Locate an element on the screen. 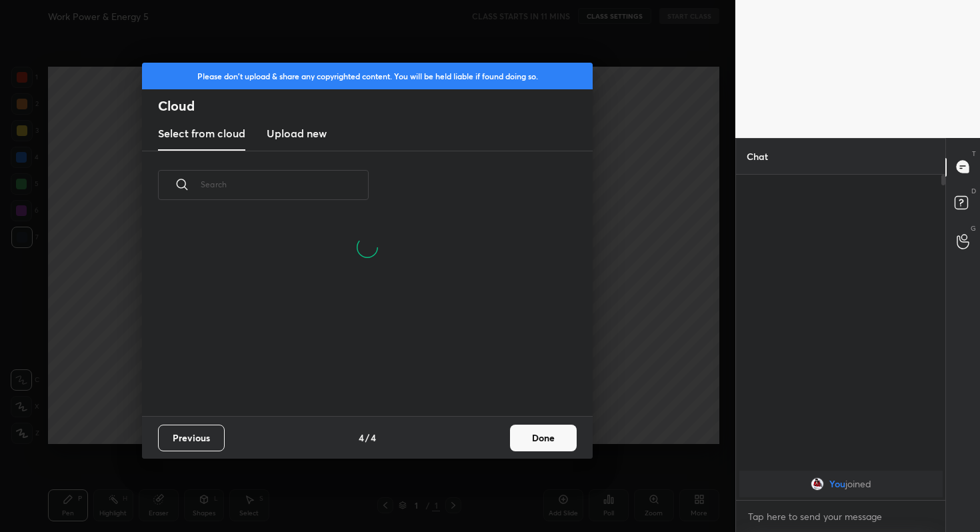 This screenshot has height=532, width=980. p: D is located at coordinates (974, 191).